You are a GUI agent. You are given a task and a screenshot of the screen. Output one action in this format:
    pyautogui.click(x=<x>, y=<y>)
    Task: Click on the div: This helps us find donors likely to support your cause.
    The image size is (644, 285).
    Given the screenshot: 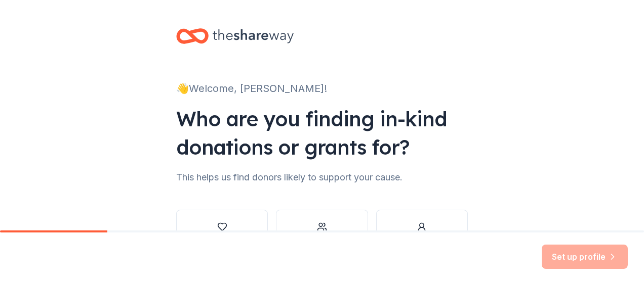 What is the action you would take?
    pyautogui.click(x=322, y=178)
    